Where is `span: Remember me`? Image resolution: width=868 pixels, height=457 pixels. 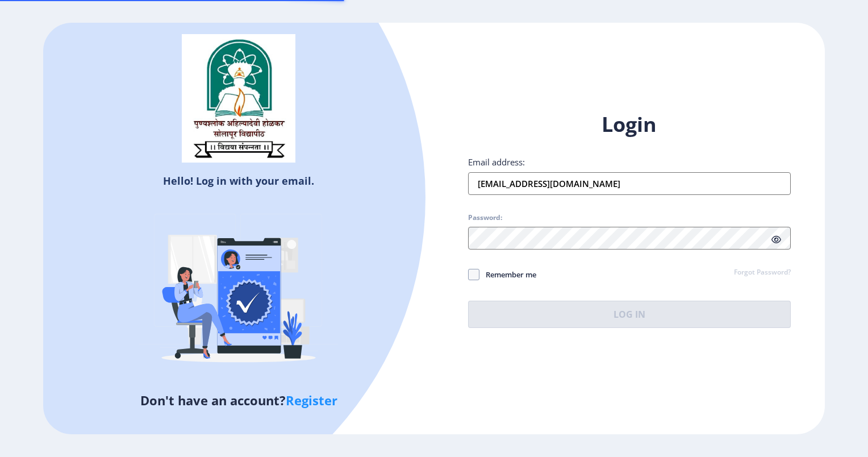 span: Remember me is located at coordinates (507, 274).